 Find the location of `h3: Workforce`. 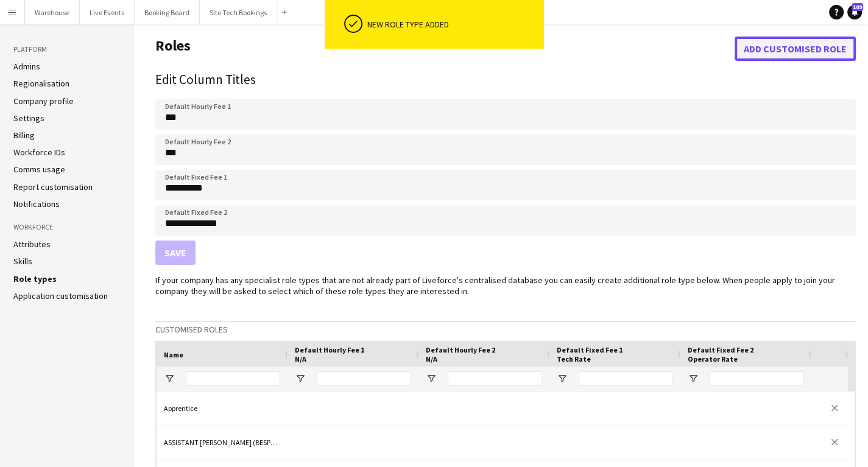

h3: Workforce is located at coordinates (67, 227).